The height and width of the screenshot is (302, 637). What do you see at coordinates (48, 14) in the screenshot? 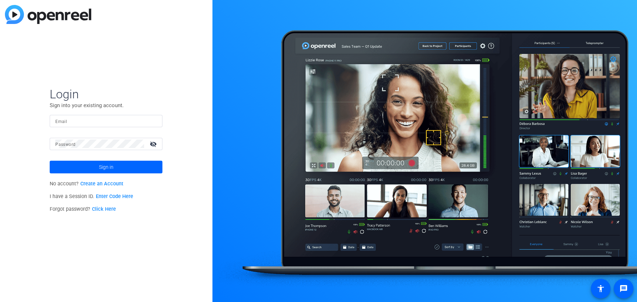
I see `img: blue-gradient.svg` at bounding box center [48, 14].